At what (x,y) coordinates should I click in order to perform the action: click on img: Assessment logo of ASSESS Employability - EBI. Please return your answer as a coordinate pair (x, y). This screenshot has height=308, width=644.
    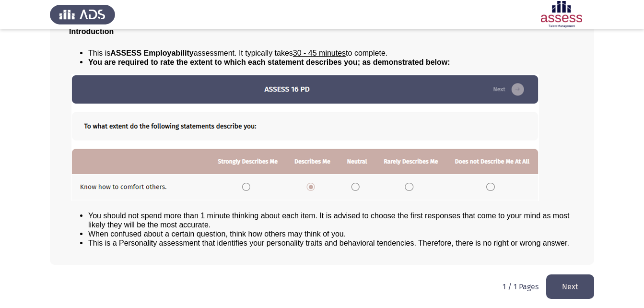
    Looking at the image, I should click on (561, 14).